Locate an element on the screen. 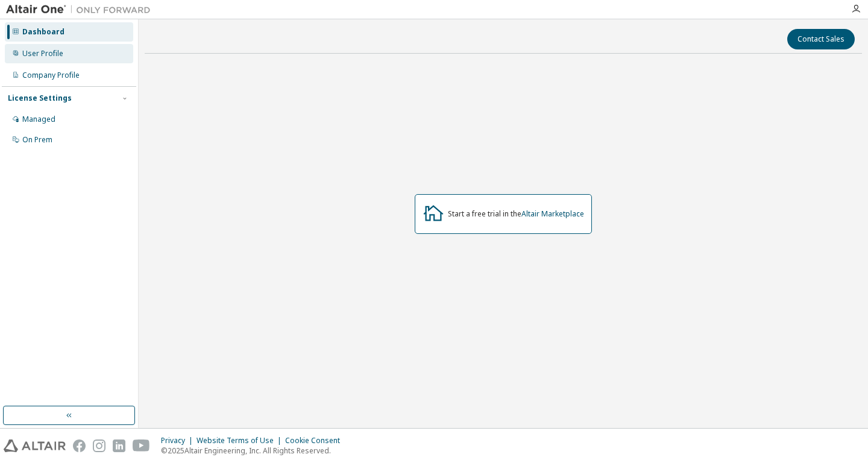 Image resolution: width=868 pixels, height=463 pixels. button: Contact Sales is located at coordinates (821, 39).